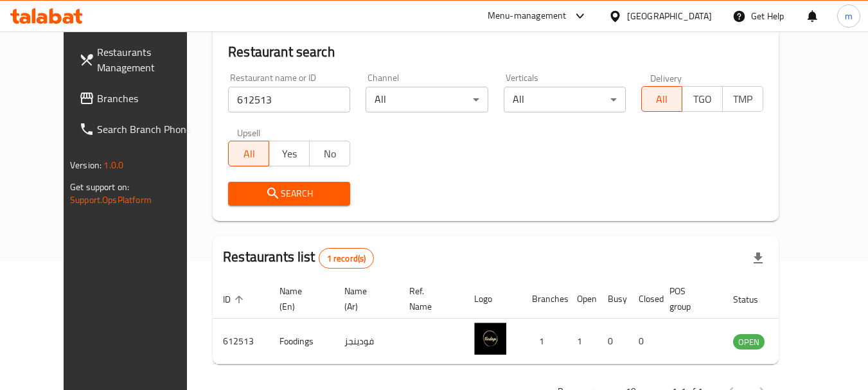 The image size is (868, 390). Describe the element at coordinates (241, 341) in the screenshot. I see `td: 612513` at that location.